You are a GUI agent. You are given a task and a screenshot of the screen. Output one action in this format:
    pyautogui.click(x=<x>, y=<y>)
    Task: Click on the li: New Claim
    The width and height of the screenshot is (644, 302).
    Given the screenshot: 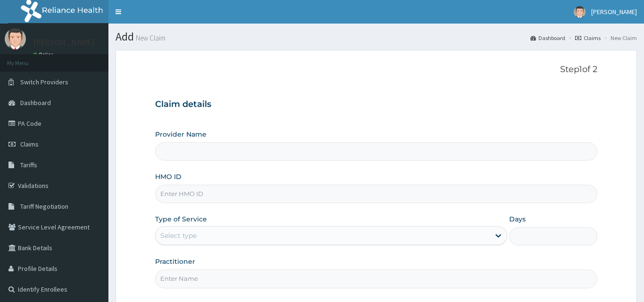 What is the action you would take?
    pyautogui.click(x=619, y=38)
    